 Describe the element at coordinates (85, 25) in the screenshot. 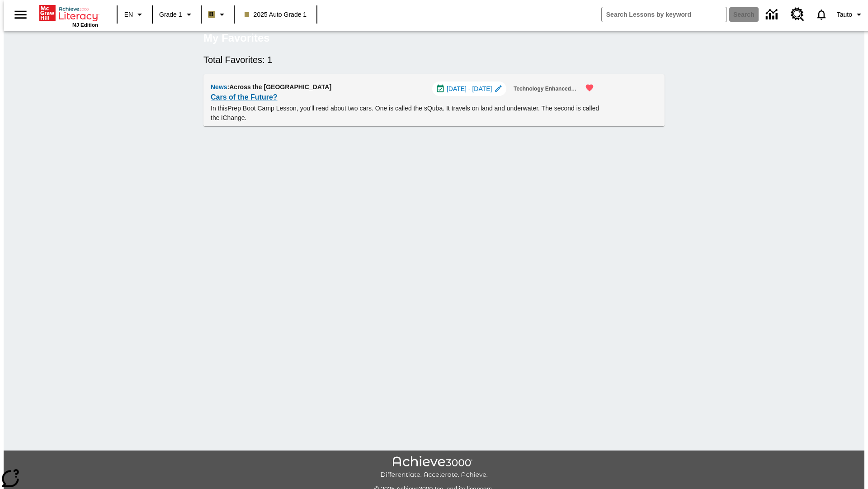

I see `span: NJ Edition` at that location.